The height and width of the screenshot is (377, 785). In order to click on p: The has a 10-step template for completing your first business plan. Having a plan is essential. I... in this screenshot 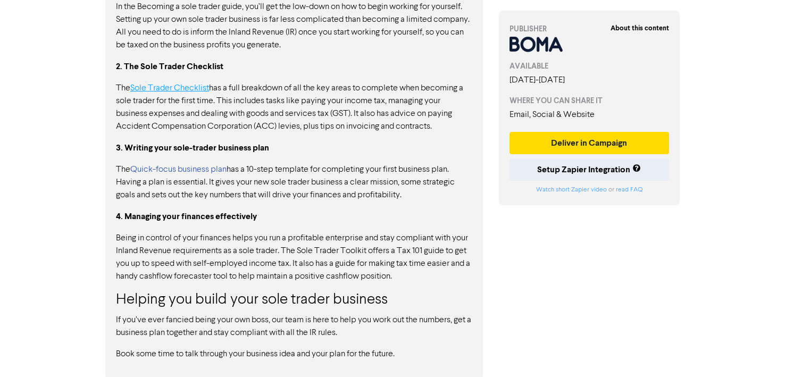, I will do `click(294, 182)`.